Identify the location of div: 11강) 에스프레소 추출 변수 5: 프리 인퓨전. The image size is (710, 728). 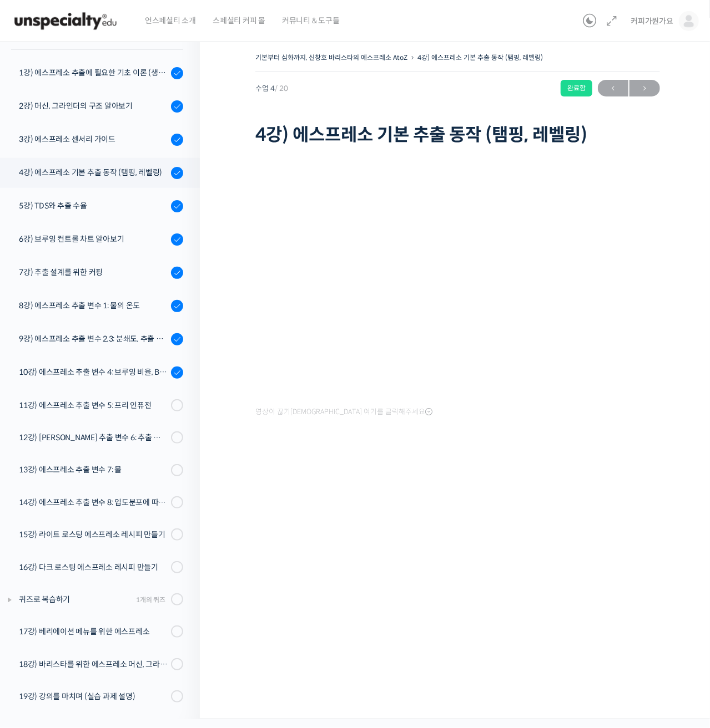
(93, 406).